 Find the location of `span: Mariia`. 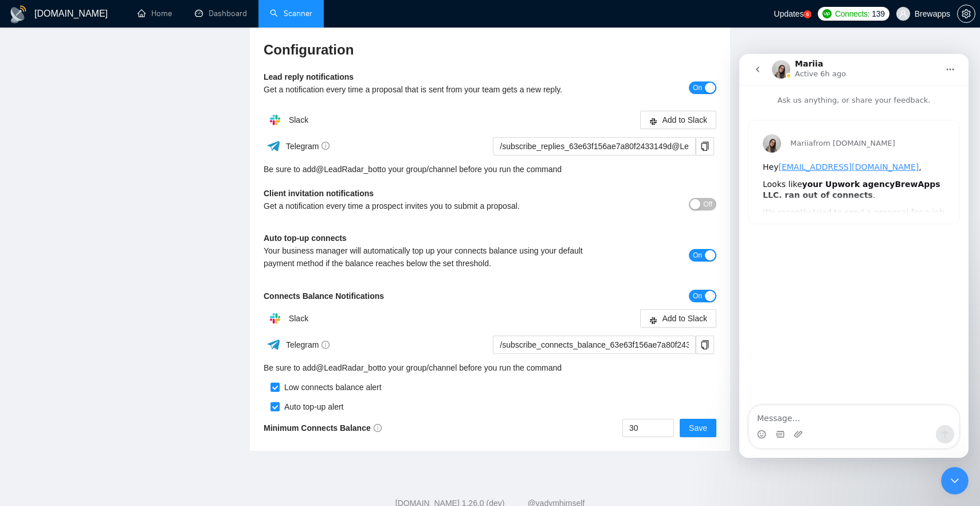

span: Mariia is located at coordinates (63, 89).